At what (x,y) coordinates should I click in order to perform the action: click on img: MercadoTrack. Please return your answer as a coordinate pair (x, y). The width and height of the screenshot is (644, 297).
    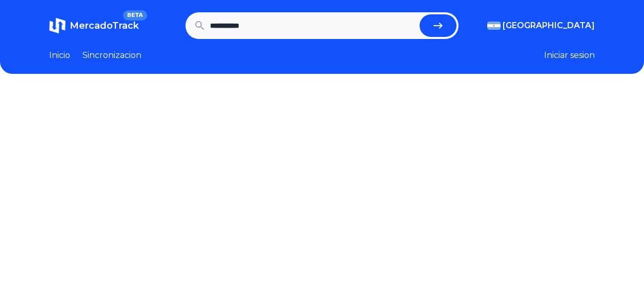
    Looking at the image, I should click on (58, 25).